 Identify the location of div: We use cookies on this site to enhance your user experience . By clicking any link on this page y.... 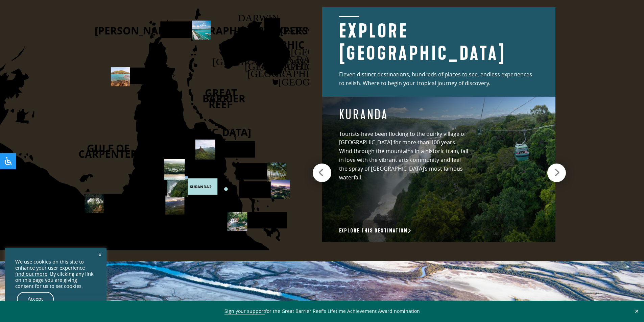
(56, 274).